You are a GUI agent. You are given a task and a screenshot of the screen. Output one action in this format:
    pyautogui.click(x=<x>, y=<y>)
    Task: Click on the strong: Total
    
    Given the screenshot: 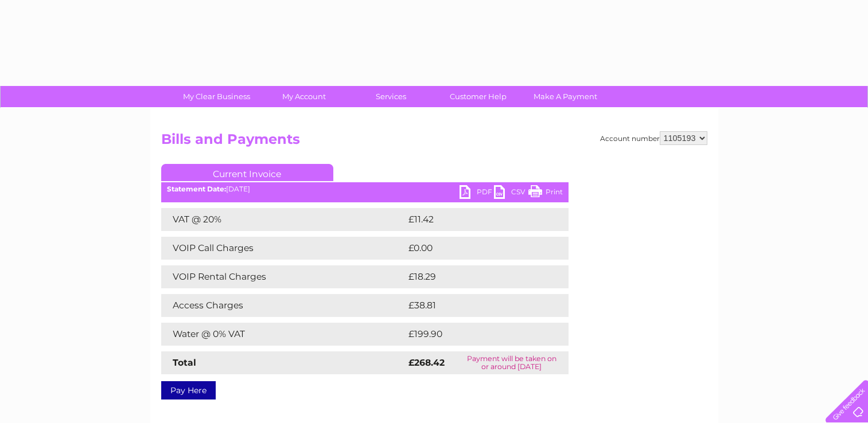 What is the action you would take?
    pyautogui.click(x=184, y=362)
    